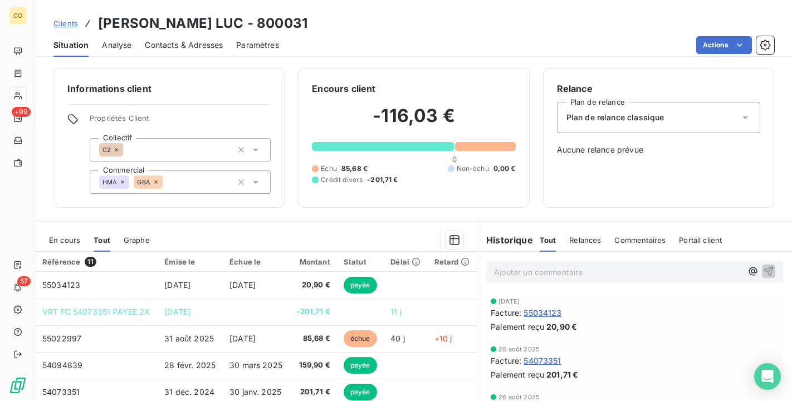 The image size is (792, 401). Describe the element at coordinates (106, 150) in the screenshot. I see `span: C2` at that location.